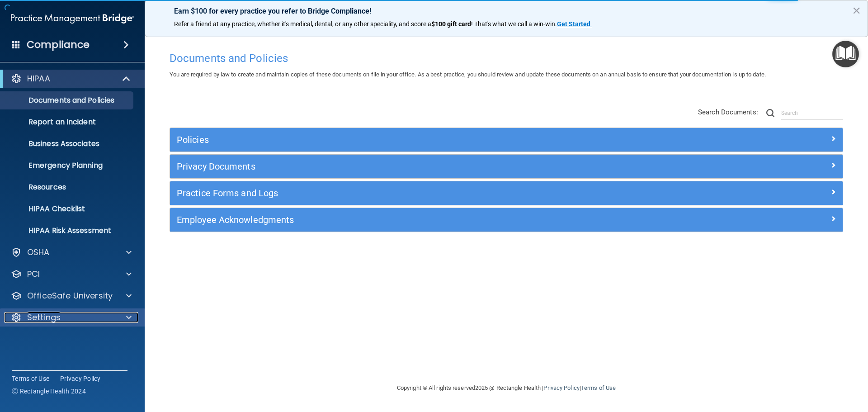  What do you see at coordinates (67, 166) in the screenshot?
I see `p: Emergency Planning` at bounding box center [67, 166].